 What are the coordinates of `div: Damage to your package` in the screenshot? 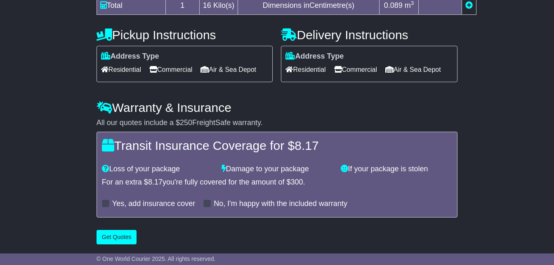 It's located at (277, 169).